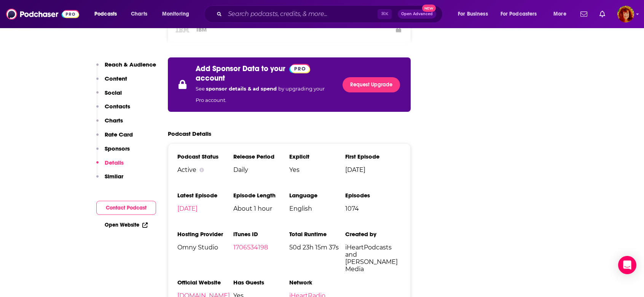 This screenshot has width=644, height=297. Describe the element at coordinates (42, 14) in the screenshot. I see `img: Podchaser - Follow, Share and Rate Podcasts` at that location.